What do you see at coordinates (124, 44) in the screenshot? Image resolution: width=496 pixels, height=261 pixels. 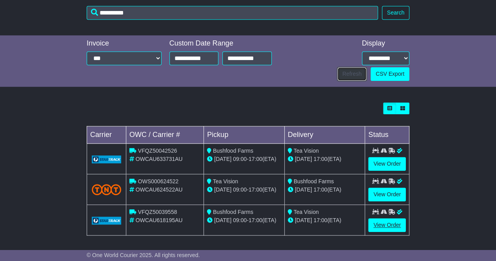 I see `div: Invoice` at bounding box center [124, 44].